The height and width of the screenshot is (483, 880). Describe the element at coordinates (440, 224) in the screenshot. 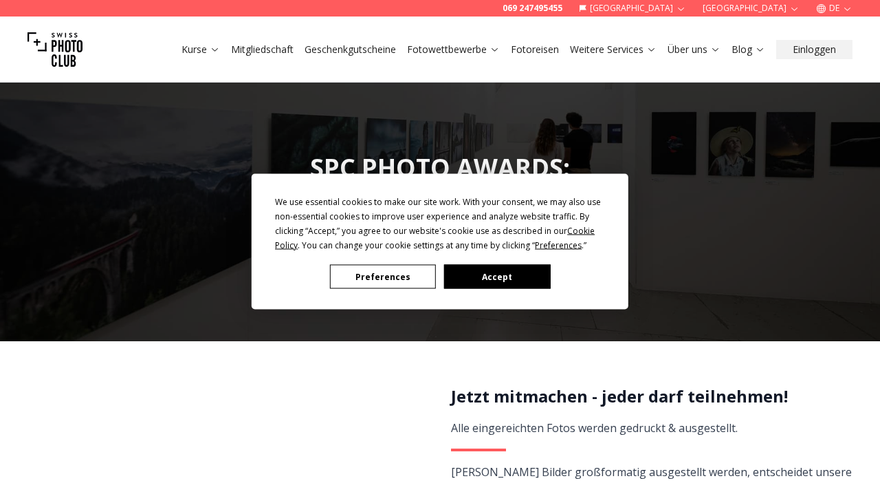

I see `div: We use essential cookies to make our site work. With your consent, we may also use non-essential ...` at that location.